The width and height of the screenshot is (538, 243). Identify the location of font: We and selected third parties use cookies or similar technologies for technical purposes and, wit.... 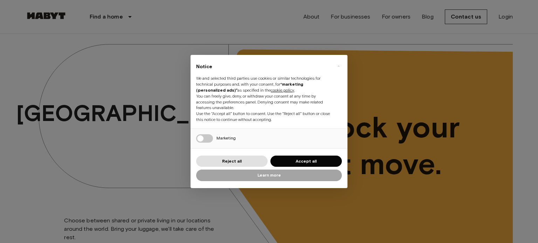
(258, 81).